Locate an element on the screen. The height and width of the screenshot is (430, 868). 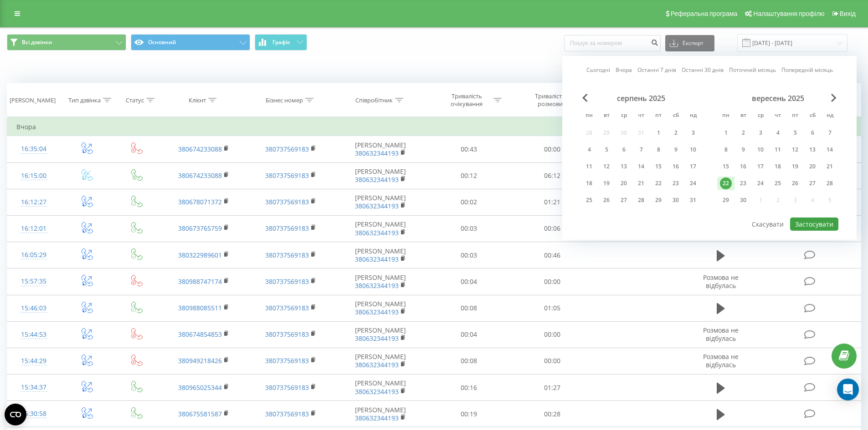
div: 15:46:03 is located at coordinates (34, 308).